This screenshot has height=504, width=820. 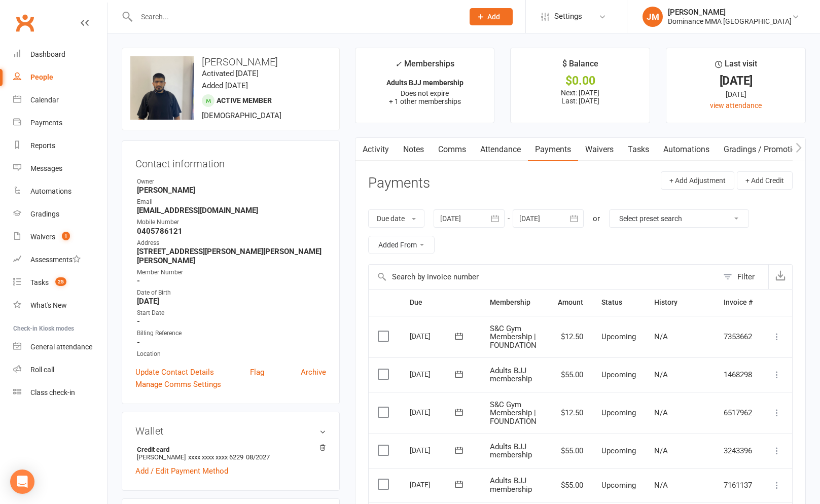 What do you see at coordinates (60, 259) in the screenshot?
I see `a: Assessments` at bounding box center [60, 259].